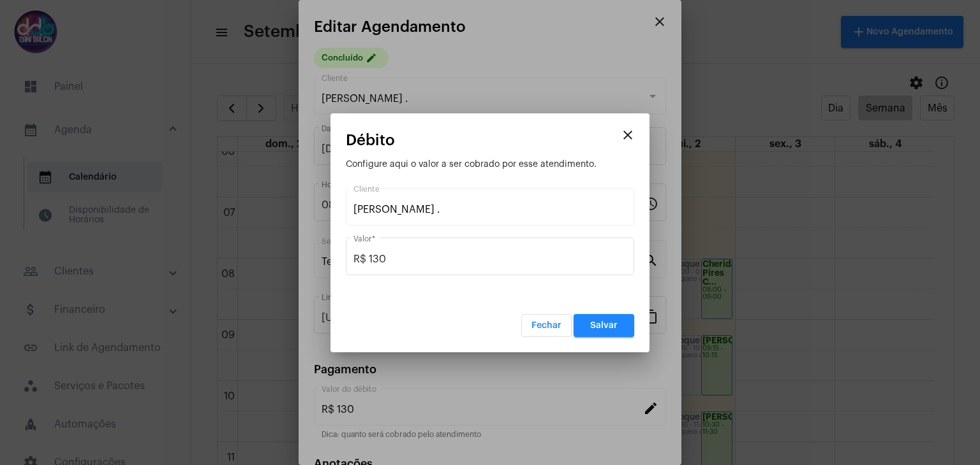  What do you see at coordinates (546, 326) in the screenshot?
I see `span: Fechar` at bounding box center [546, 326].